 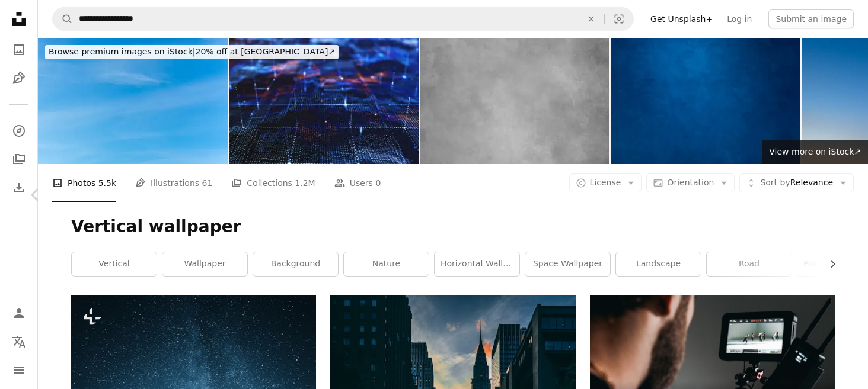 What do you see at coordinates (174, 183) in the screenshot?
I see `a: Illustrations 61` at bounding box center [174, 183].